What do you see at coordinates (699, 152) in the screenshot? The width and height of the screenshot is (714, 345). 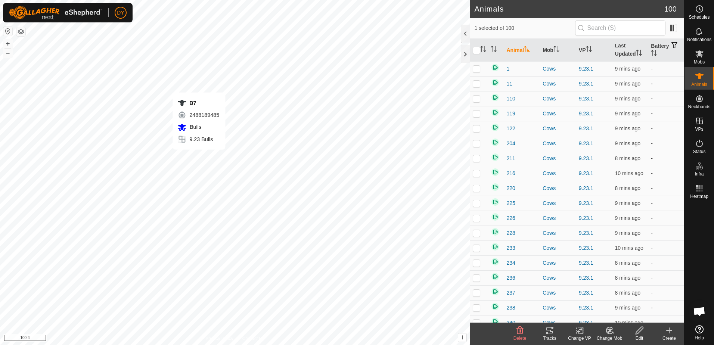 I see `span: Status` at bounding box center [699, 152].